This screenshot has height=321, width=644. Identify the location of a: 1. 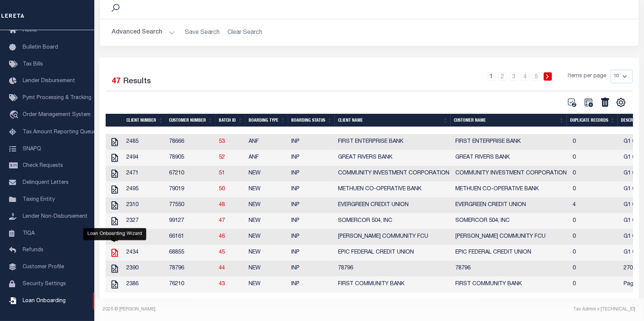
(491, 77).